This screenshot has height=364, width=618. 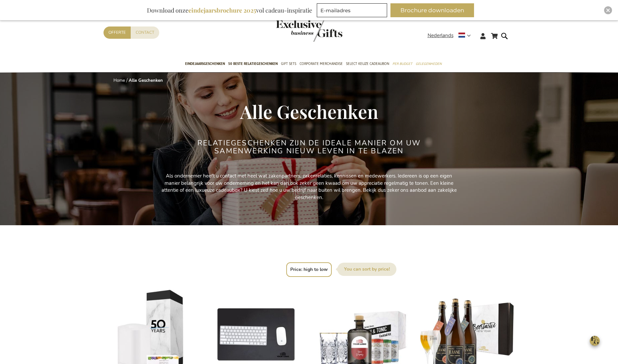 I want to click on a: Gift Sets, so click(x=288, y=64).